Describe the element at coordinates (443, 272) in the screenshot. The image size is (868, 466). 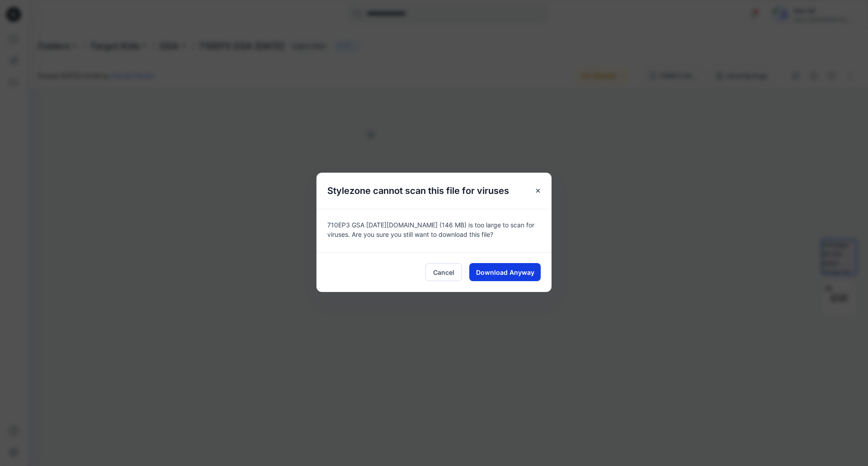
I see `button: Cancel` at that location.